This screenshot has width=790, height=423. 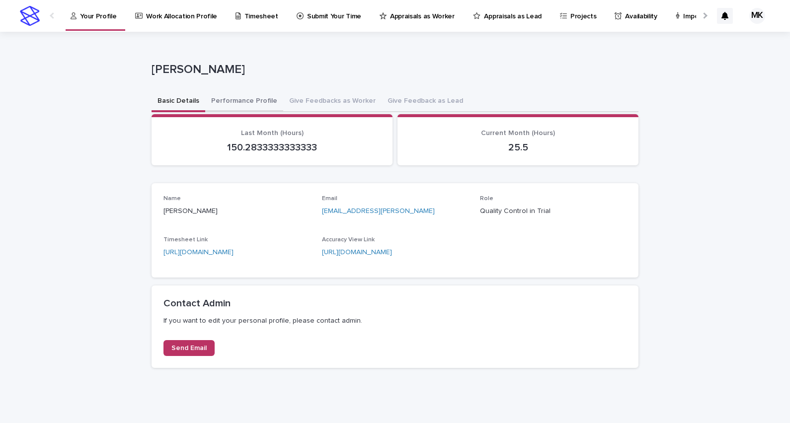 What do you see at coordinates (172, 199) in the screenshot?
I see `span: Name` at bounding box center [172, 199].